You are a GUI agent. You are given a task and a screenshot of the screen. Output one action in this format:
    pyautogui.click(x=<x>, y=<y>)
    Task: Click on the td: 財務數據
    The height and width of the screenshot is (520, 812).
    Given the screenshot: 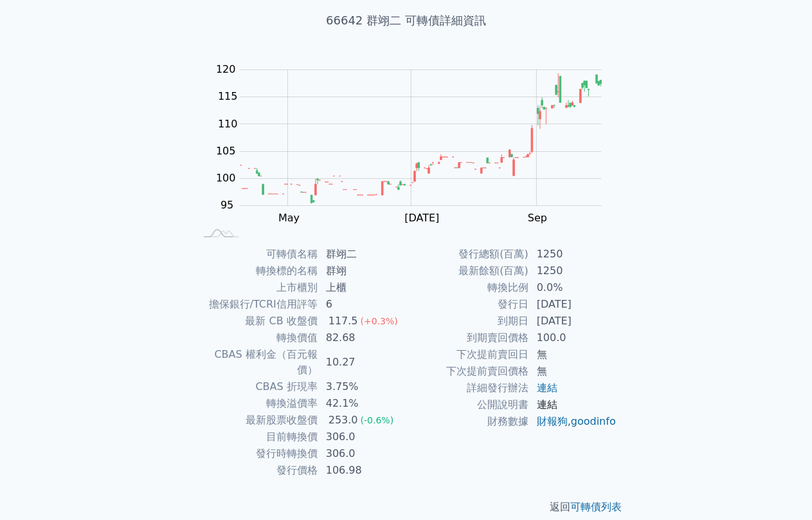 What is the action you would take?
    pyautogui.click(x=467, y=421)
    